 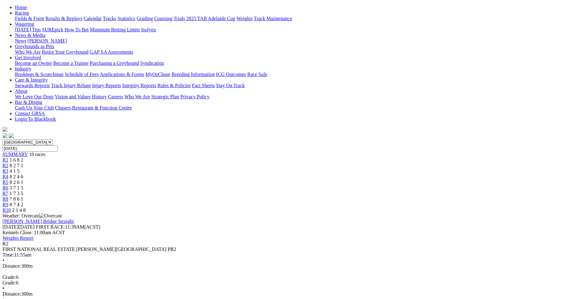 What do you see at coordinates (244, 18) in the screenshot?
I see `a: Weights` at bounding box center [244, 18].